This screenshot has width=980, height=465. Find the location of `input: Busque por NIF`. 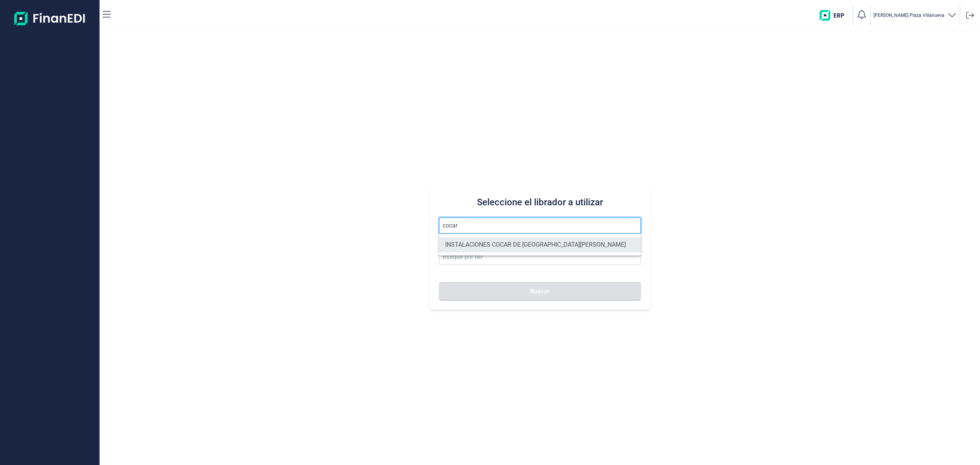

input: Busque por NIF is located at coordinates (540, 257).